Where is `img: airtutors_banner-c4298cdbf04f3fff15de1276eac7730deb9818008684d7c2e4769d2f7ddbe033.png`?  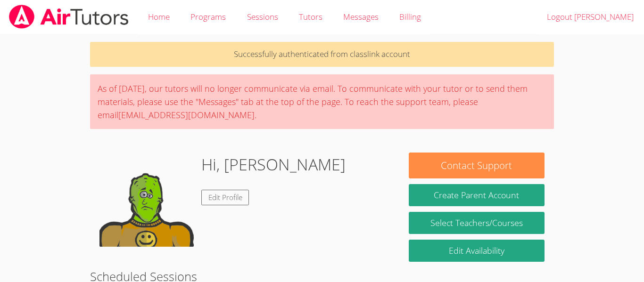 img: airtutors_banner-c4298cdbf04f3fff15de1276eac7730deb9818008684d7c2e4769d2f7ddbe033.png is located at coordinates (69, 17).